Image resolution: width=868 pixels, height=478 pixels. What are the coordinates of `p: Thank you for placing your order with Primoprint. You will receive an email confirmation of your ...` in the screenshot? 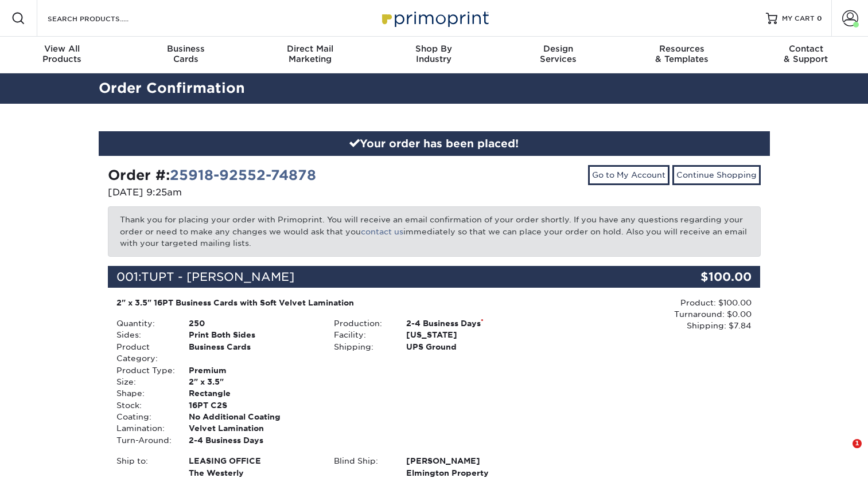 It's located at (434, 231).